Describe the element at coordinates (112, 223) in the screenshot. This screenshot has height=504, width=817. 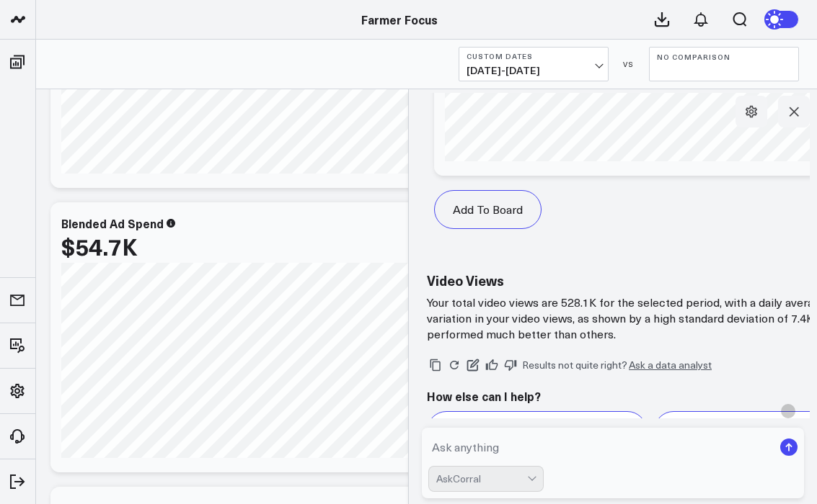
I see `div: Blended Ad Spend` at that location.